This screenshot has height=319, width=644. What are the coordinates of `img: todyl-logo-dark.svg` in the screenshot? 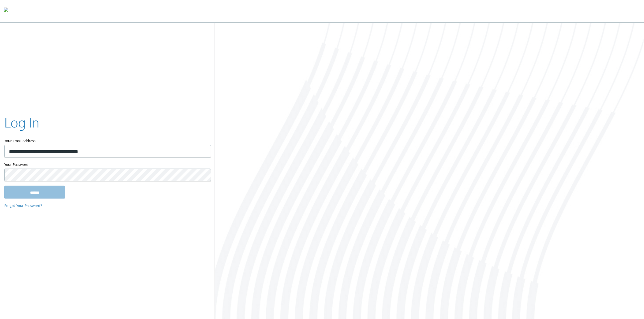 It's located at (6, 11).